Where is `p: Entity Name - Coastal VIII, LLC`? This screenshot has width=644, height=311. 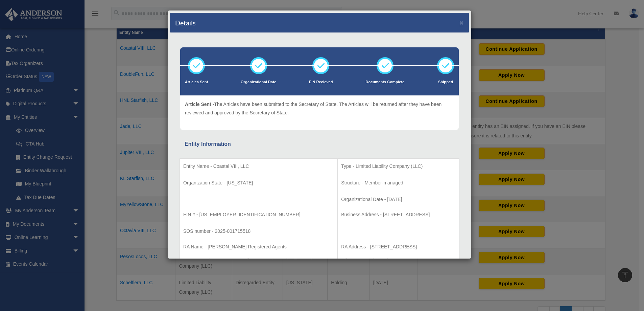 p: Entity Name - Coastal VIII, LLC is located at coordinates (259, 166).